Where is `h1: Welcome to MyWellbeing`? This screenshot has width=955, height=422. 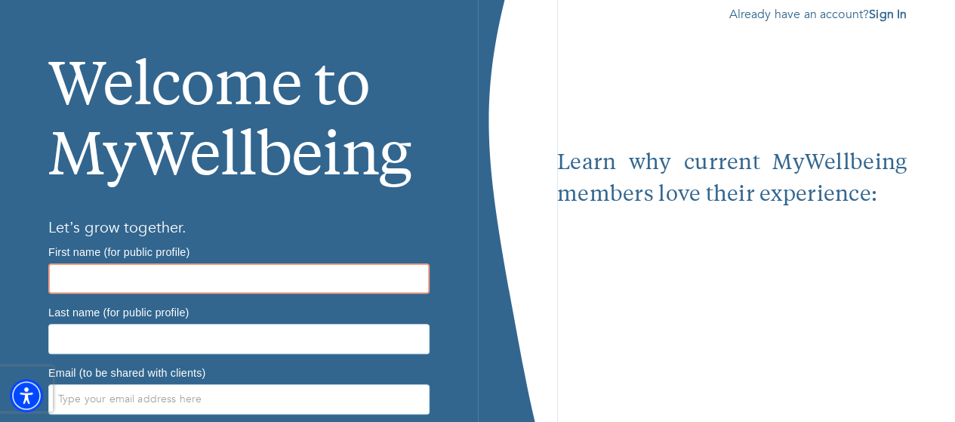
h1: Welcome to MyWellbeing is located at coordinates (238, 100).